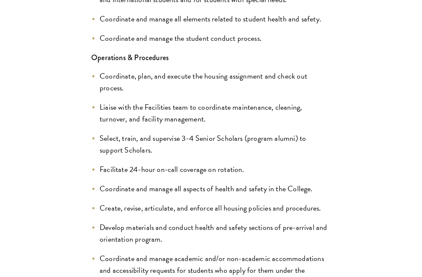 Image resolution: width=422 pixels, height=277 pixels. I want to click on li: Select, train, and supervise 3-4 Senior Scholars (program alumni) to support Scholars., so click(211, 144).